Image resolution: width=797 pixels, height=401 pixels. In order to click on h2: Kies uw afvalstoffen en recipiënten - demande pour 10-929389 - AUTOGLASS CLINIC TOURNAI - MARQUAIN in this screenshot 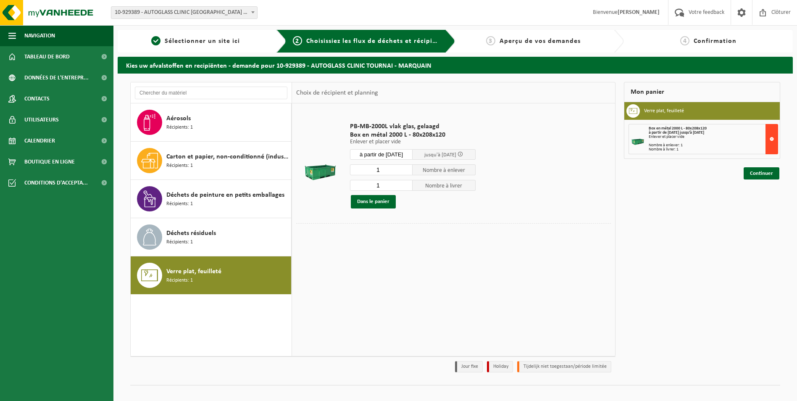, I will do `click(455, 65)`.